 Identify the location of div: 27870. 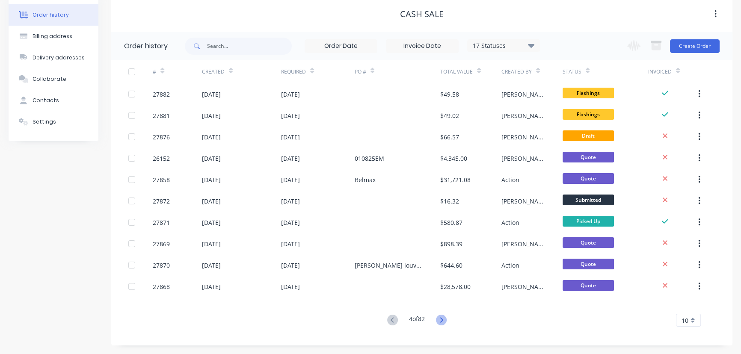
(161, 265).